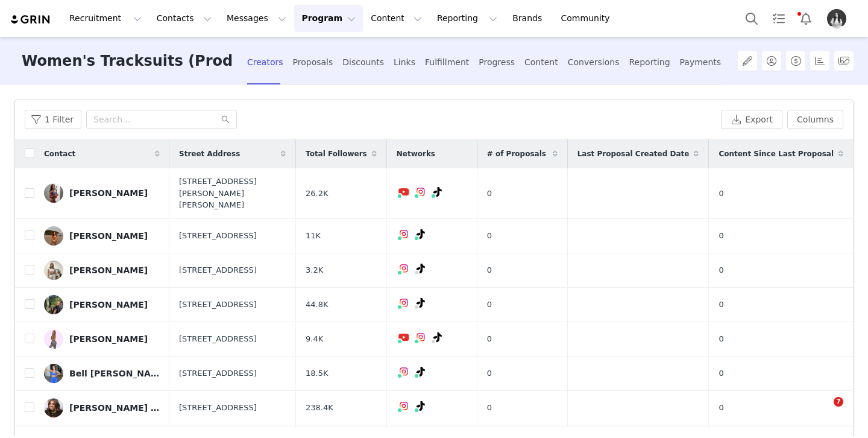  What do you see at coordinates (363, 62) in the screenshot?
I see `div: Discounts` at bounding box center [363, 62].